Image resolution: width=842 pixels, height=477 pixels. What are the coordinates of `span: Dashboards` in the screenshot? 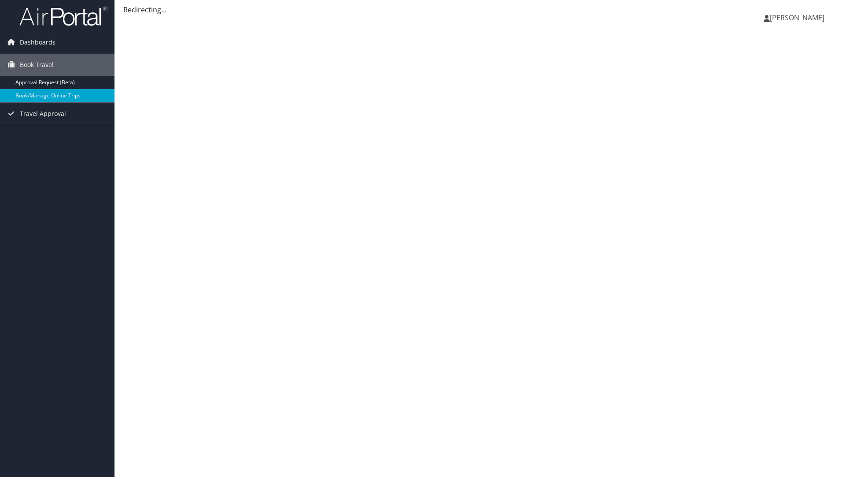 It's located at (37, 42).